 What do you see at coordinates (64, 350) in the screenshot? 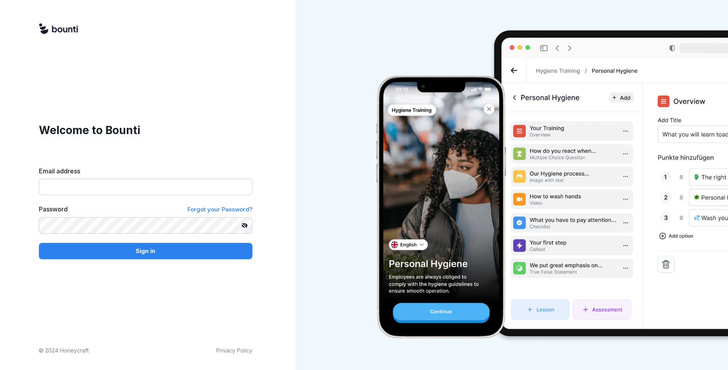
I see `p: © 2024 Honeycraft` at bounding box center [64, 350].